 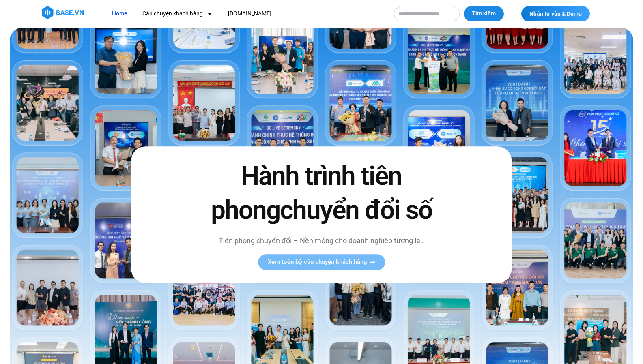 What do you see at coordinates (321, 193) in the screenshot?
I see `h2: Hành trình tiên phong` at bounding box center [321, 193].